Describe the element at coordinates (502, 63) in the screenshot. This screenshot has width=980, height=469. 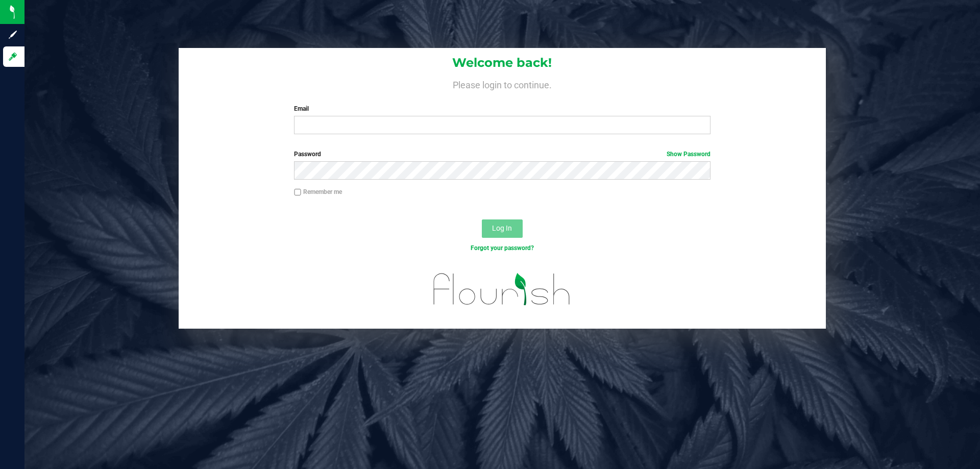
I see `h1: Welcome back!` at that location.